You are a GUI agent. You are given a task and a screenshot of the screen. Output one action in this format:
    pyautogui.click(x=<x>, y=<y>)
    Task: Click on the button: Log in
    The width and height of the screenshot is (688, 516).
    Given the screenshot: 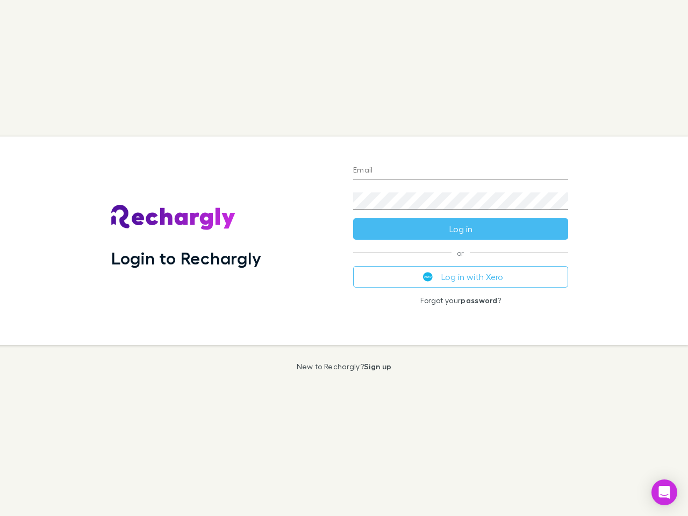 What is the action you would take?
    pyautogui.click(x=461, y=229)
    